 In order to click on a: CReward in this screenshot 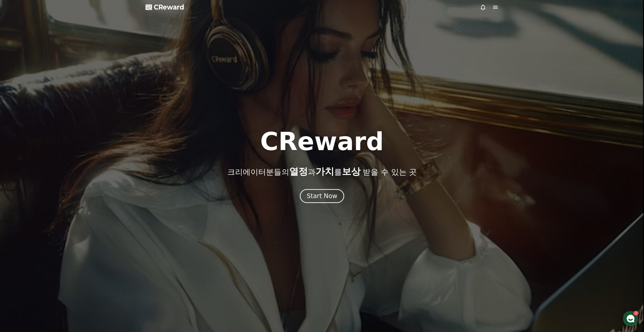, I will do `click(165, 7)`.